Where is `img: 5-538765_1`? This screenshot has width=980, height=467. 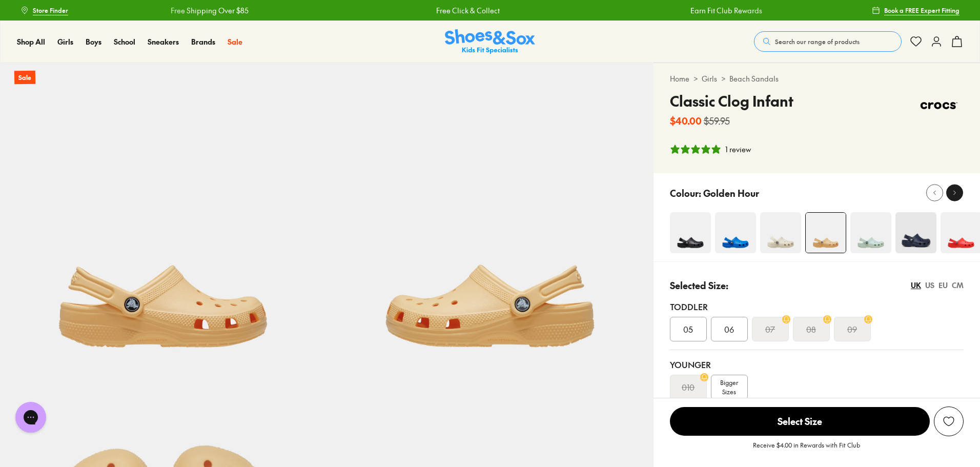
img: 5-538765_1 is located at coordinates (489, 226).